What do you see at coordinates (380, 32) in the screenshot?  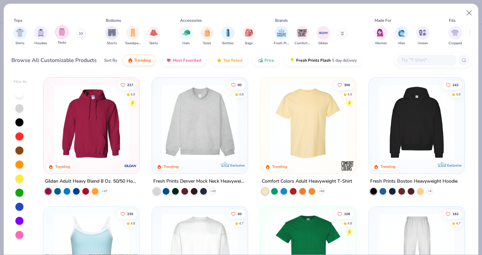 I see `img: Women Image` at bounding box center [380, 32].